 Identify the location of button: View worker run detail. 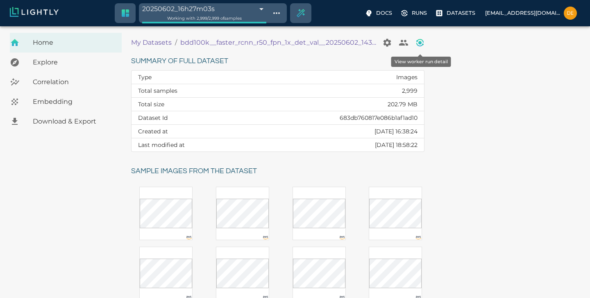
(420, 43).